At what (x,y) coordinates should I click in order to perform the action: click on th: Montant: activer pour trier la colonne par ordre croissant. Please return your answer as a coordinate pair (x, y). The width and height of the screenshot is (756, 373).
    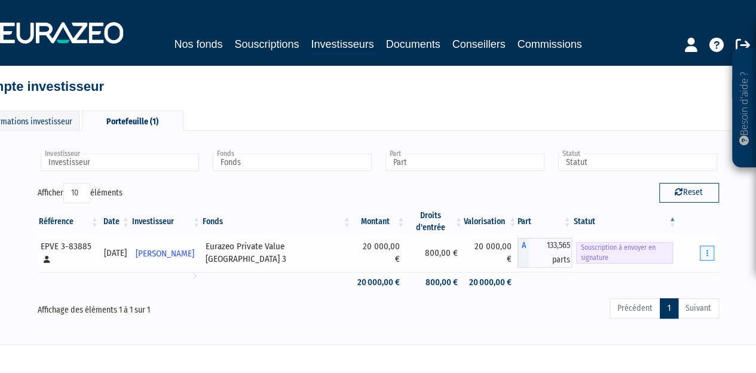
    Looking at the image, I should click on (379, 222).